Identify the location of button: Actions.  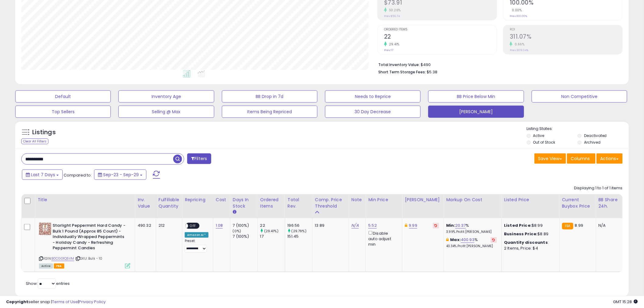
(610, 158).